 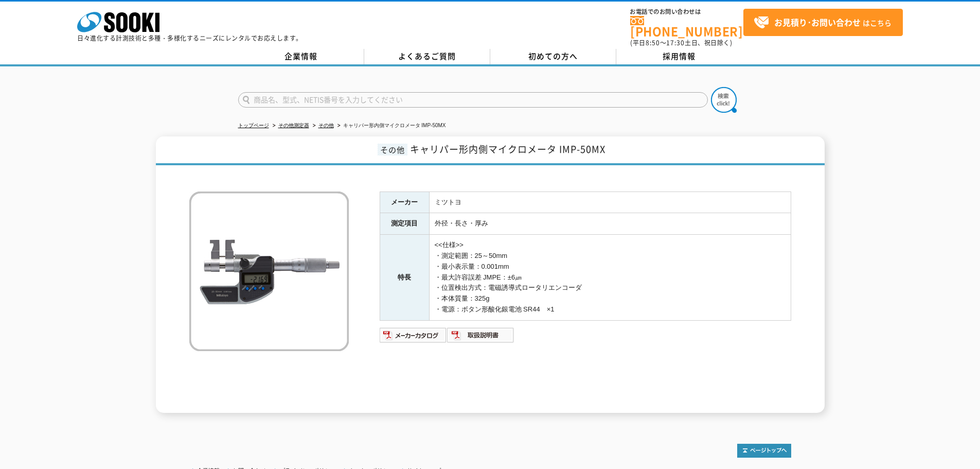 I want to click on span: 初めての方へ, so click(x=554, y=56).